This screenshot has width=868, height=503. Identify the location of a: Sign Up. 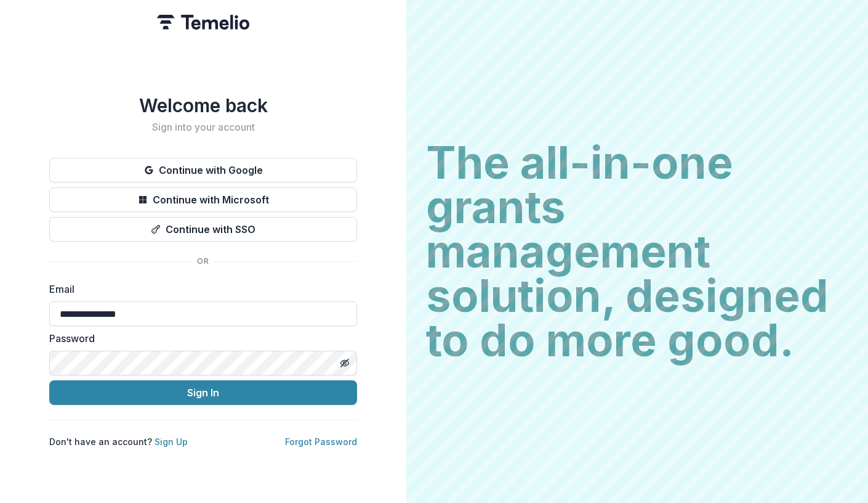
(171, 441).